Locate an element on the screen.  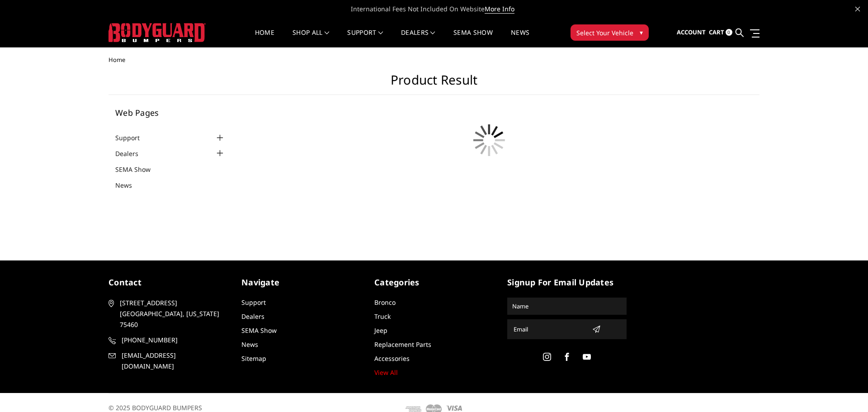
a: Cart 0 is located at coordinates (721, 32).